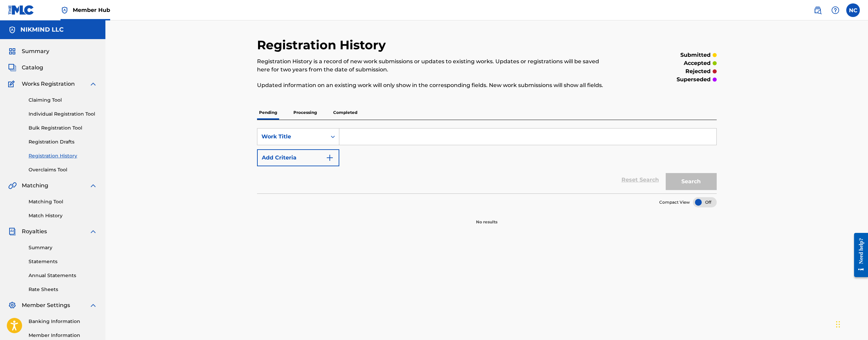 This screenshot has width=868, height=340. I want to click on a: CatalogCatalog, so click(25, 67).